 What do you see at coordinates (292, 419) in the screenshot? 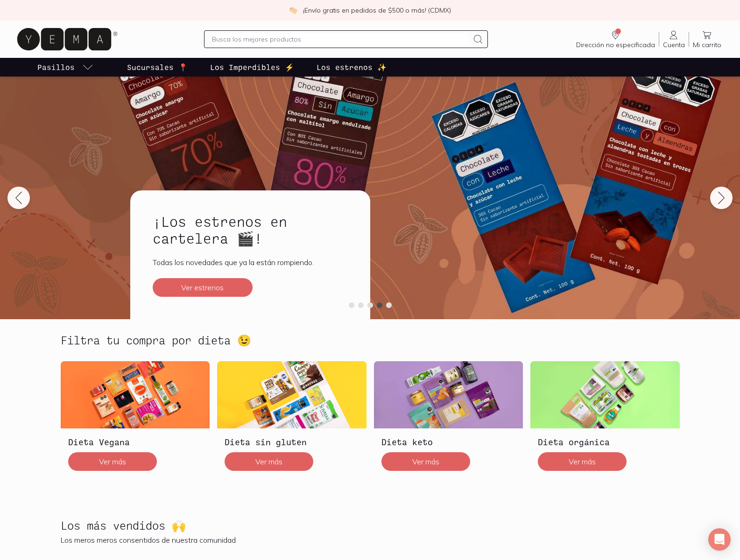
I see `a: Dieta sin glutenDieta sin glutenVer más` at bounding box center [292, 419].